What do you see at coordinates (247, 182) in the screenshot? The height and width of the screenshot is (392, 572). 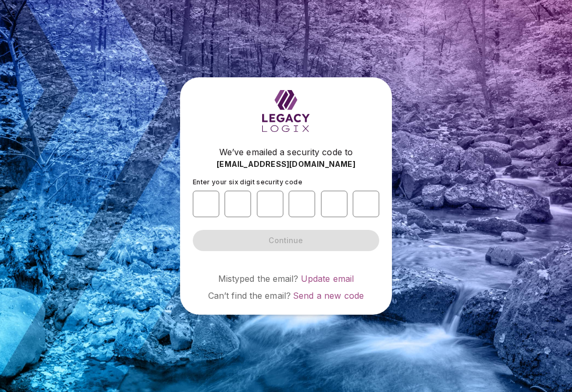 I see `span: Enter your six digit security code` at bounding box center [247, 182].